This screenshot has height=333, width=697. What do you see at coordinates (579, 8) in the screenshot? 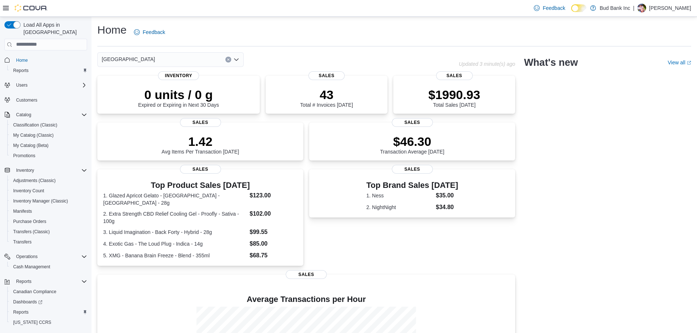
I see `input: Dark Mode` at bounding box center [579, 8].